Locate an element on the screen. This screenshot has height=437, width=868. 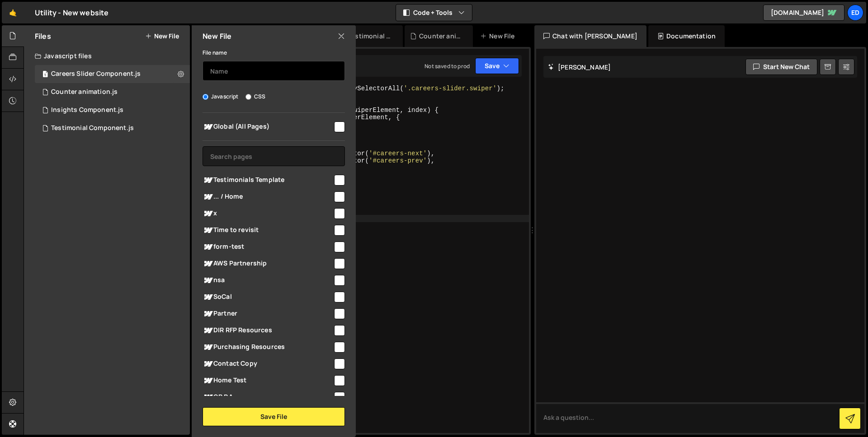
h2: Files is located at coordinates (43, 36).